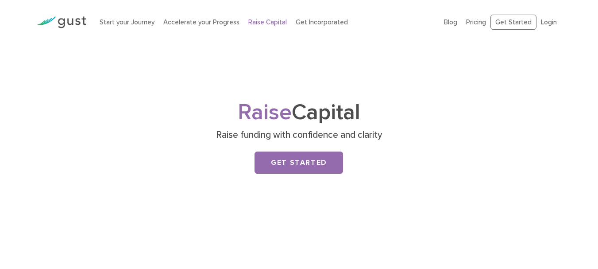 The image size is (598, 269). I want to click on a: Pricing, so click(476, 22).